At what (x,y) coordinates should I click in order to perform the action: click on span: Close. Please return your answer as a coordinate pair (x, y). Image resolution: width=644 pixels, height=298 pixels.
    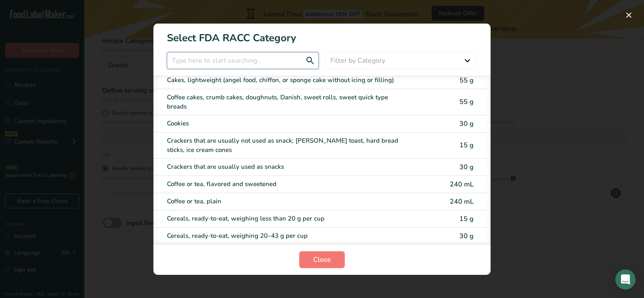
    Looking at the image, I should click on (322, 260).